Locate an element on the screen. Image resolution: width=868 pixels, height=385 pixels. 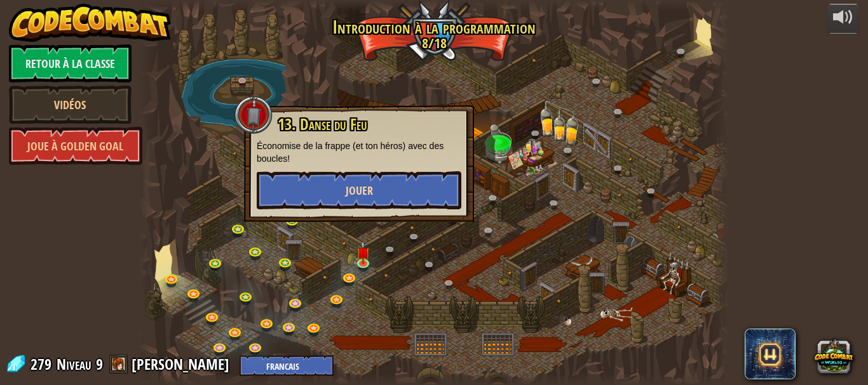
img: CodeCombat - Learn how to code by playing a game is located at coordinates (90, 23).